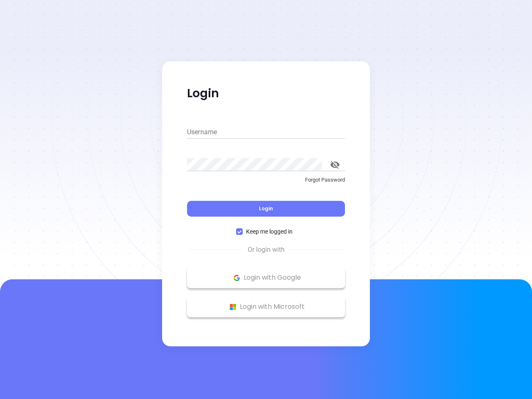  I want to click on span: Login, so click(266, 208).